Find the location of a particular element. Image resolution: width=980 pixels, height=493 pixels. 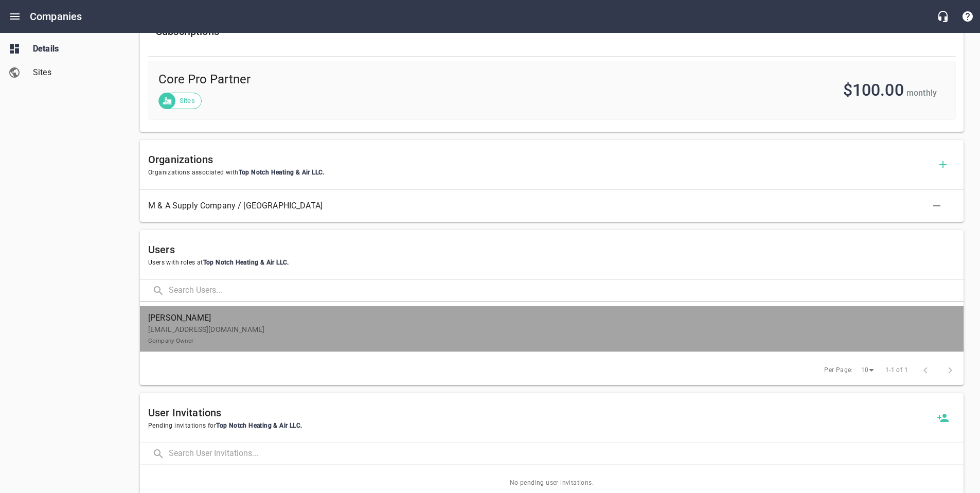

input: Search User Invitations... is located at coordinates (566, 454).